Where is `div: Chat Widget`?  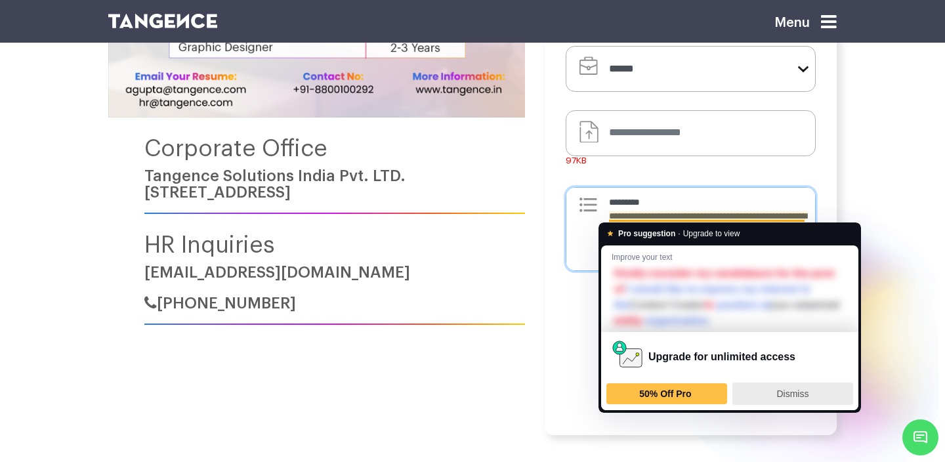 div: Chat Widget is located at coordinates (920, 437).